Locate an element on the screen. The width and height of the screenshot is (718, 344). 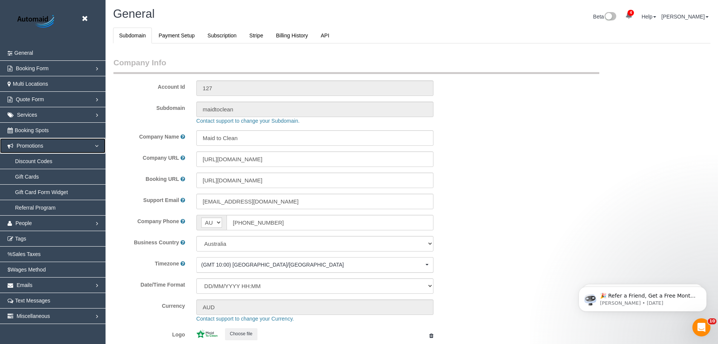
label: Currency is located at coordinates (149, 304).